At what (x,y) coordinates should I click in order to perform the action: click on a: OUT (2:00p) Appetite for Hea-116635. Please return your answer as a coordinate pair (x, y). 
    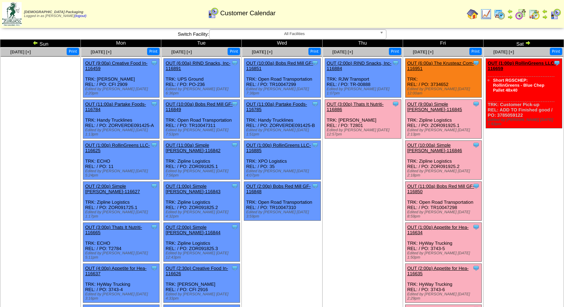
    Looking at the image, I should click on (437, 271).